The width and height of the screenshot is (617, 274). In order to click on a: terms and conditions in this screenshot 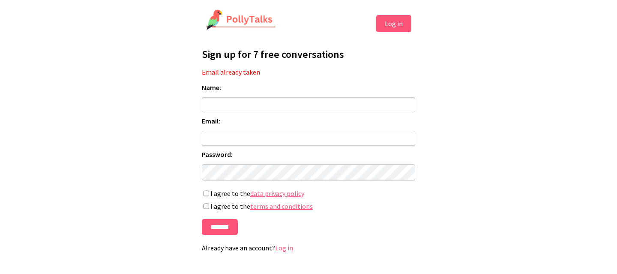, I will do `click(282, 206)`.